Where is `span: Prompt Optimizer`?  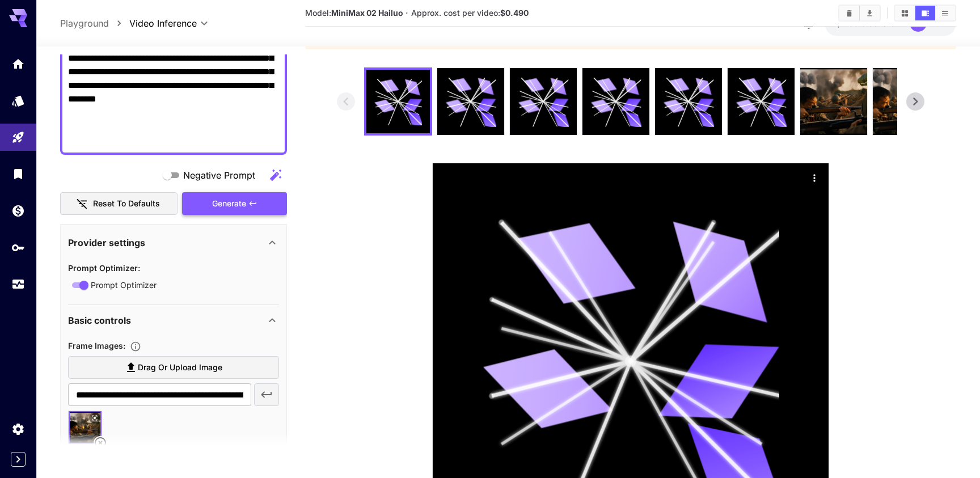 span: Prompt Optimizer is located at coordinates (123, 285).